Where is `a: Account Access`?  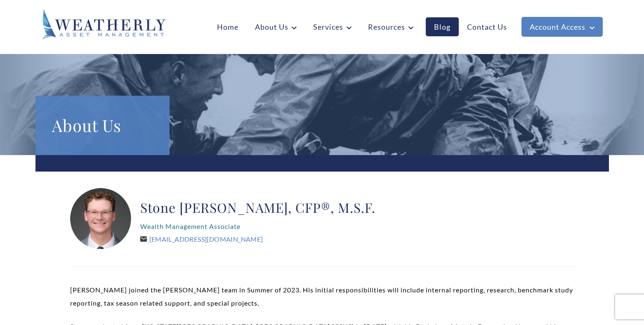 a: Account Access is located at coordinates (562, 27).